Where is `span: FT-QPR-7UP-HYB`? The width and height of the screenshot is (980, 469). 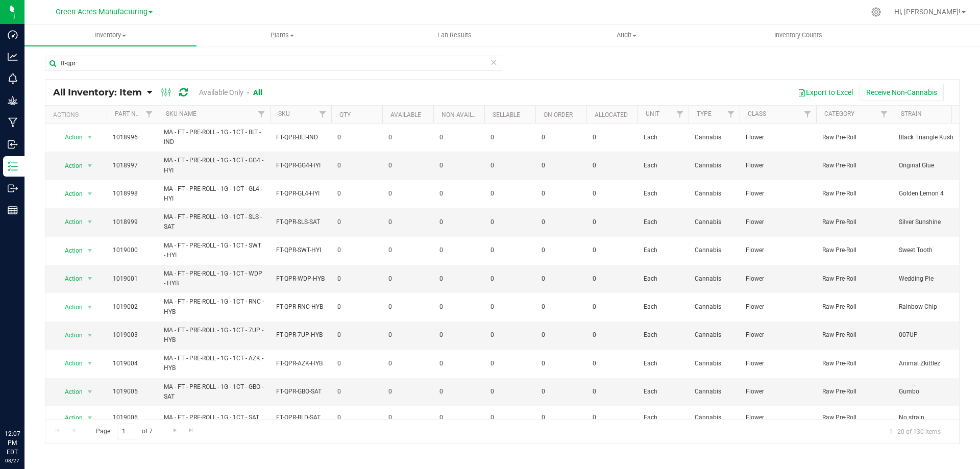 span: FT-QPR-7UP-HYB is located at coordinates (300, 335).